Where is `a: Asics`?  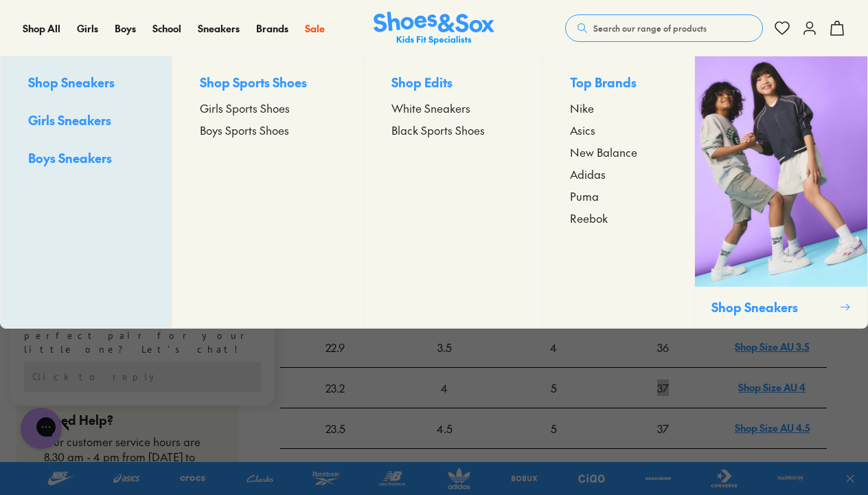 a: Asics is located at coordinates (618, 130).